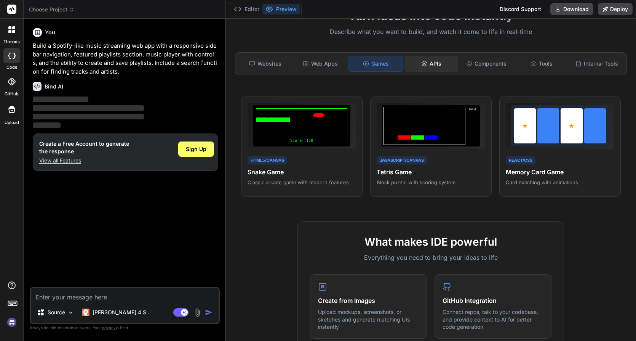  Describe the element at coordinates (572, 9) in the screenshot. I see `button: Download` at that location.